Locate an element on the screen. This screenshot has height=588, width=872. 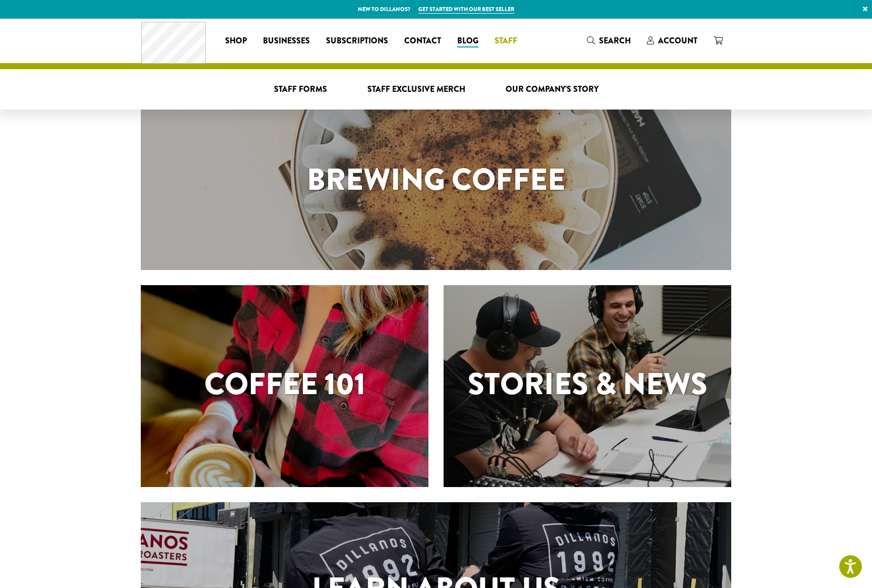
span: Subscriptions is located at coordinates (357, 41).